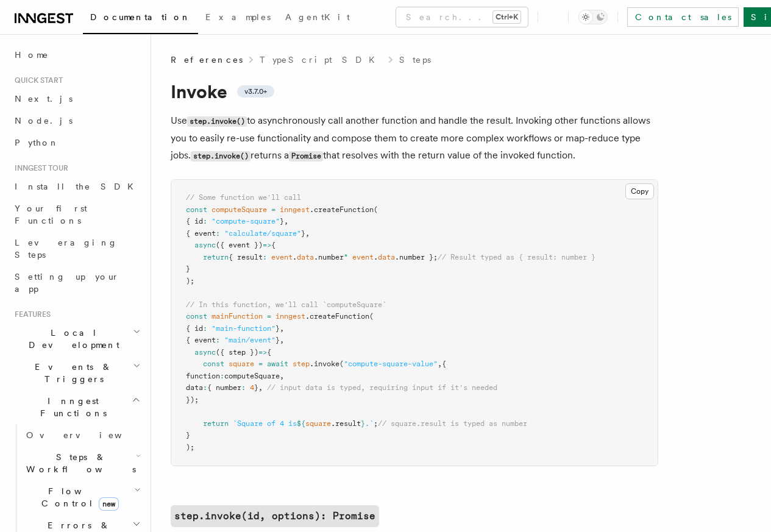 Image resolution: width=771 pixels, height=532 pixels. Describe the element at coordinates (416, 257) in the screenshot. I see `span: .number };` at that location.